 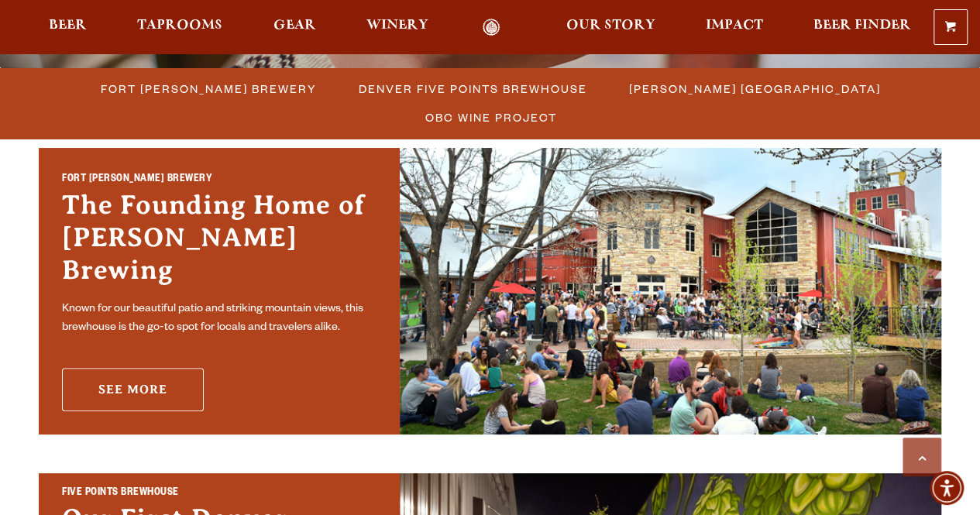 What do you see at coordinates (611, 26) in the screenshot?
I see `span: Our Story` at bounding box center [611, 26].